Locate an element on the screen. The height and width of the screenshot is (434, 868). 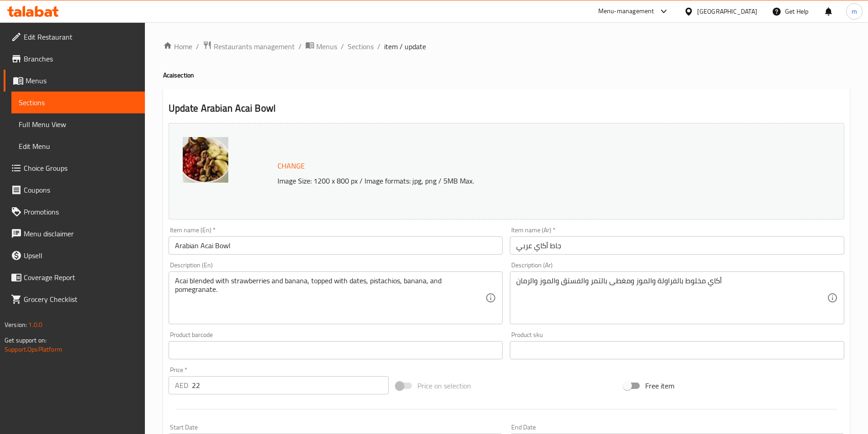
span: Edit Menu is located at coordinates (78, 147).